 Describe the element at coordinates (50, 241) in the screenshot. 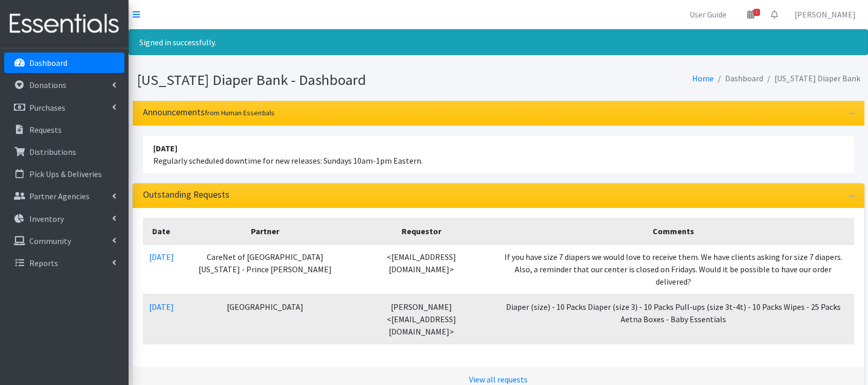

I see `p: Community` at that location.